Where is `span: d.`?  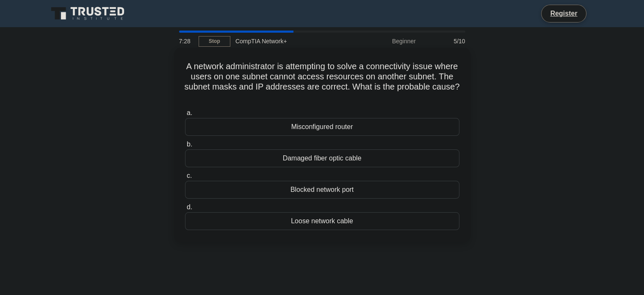
span: d. is located at coordinates (190, 206).